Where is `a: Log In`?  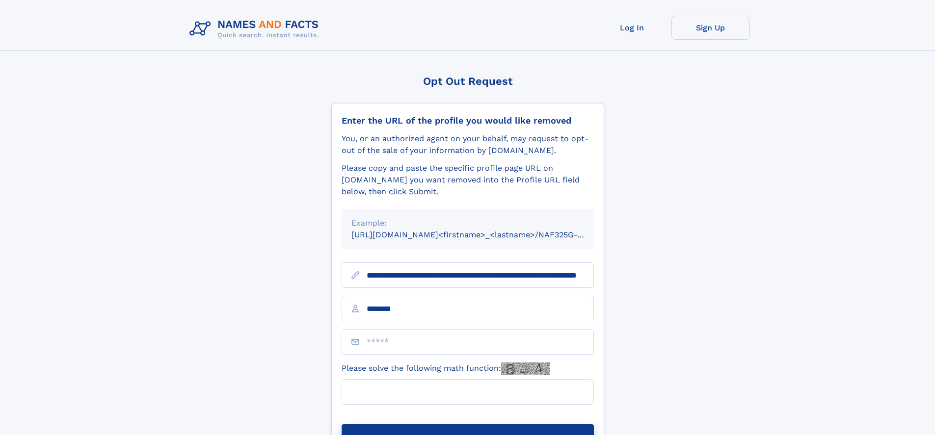
a: Log In is located at coordinates (632, 27).